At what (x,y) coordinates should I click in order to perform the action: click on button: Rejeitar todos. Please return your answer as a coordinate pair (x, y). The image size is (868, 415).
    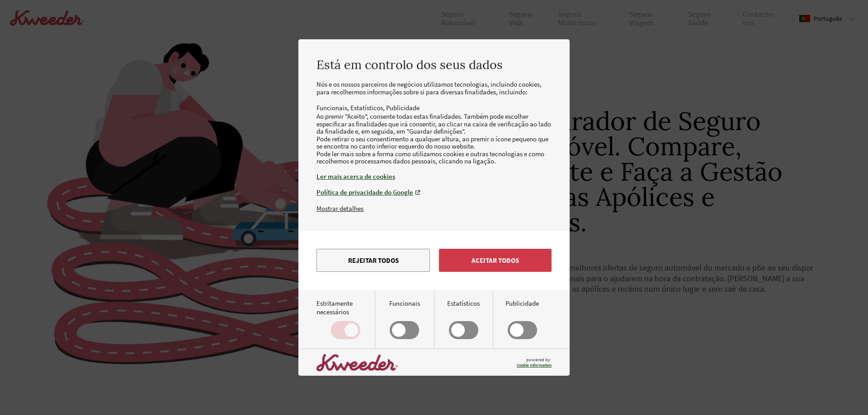
    Looking at the image, I should click on (373, 260).